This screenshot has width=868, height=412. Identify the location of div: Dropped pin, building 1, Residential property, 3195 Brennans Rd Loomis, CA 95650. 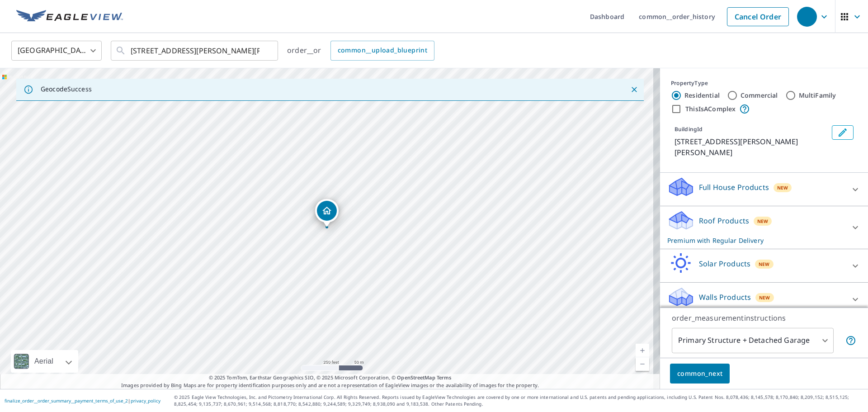
(327, 213).